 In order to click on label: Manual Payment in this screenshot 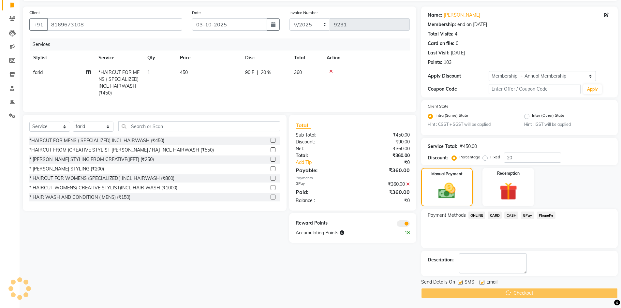, I will do `click(447, 174)`.